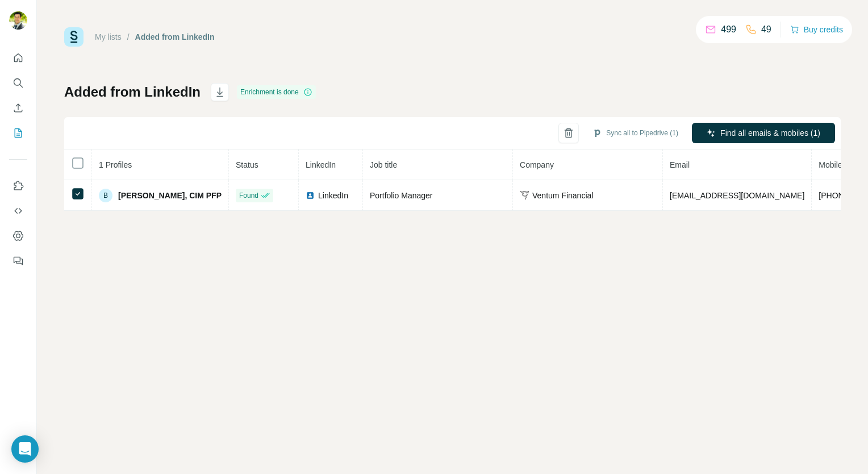  What do you see at coordinates (108, 37) in the screenshot?
I see `a: My lists` at bounding box center [108, 37].